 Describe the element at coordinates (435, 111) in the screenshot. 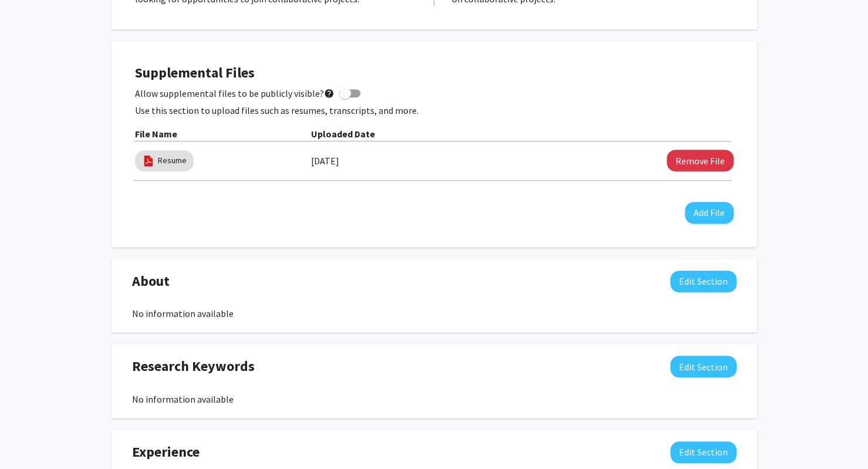

I see `p: Use this section to upload files such as resumes, transcripts, and more.` at that location.